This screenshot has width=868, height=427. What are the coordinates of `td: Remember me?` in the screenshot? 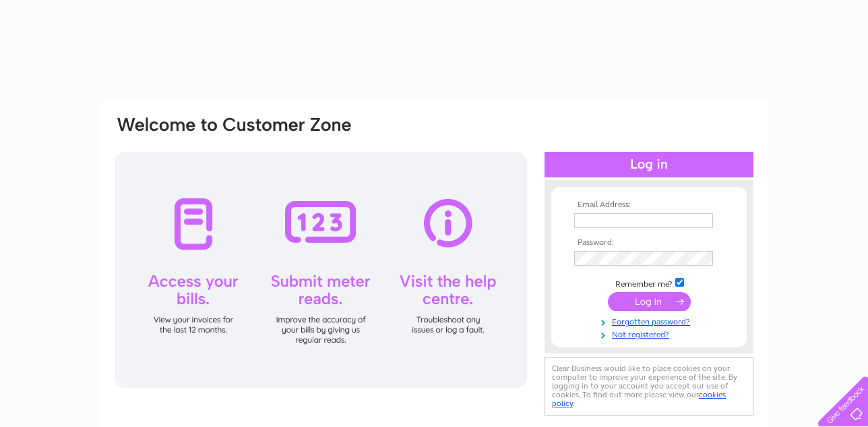 It's located at (649, 282).